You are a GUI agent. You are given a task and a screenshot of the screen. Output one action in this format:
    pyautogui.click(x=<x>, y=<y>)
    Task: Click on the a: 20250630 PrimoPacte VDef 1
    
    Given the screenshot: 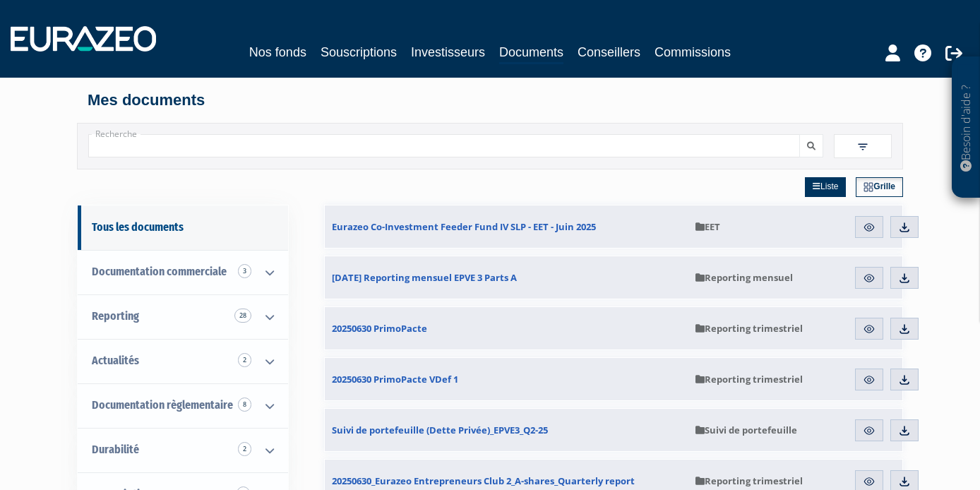 What is the action you would take?
    pyautogui.click(x=506, y=379)
    